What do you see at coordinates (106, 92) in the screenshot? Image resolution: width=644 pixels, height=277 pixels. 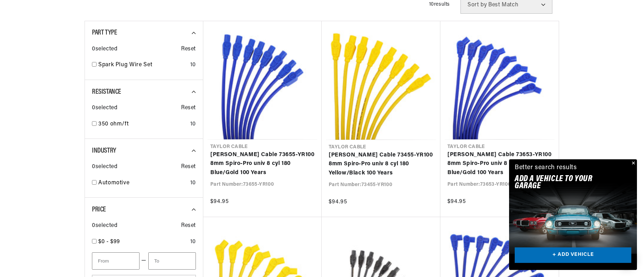 I see `span: Resistance` at bounding box center [106, 92].